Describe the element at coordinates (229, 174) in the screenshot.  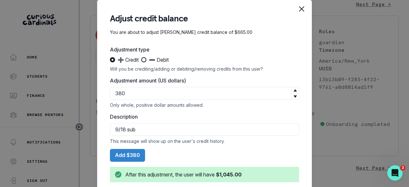
I see `b: $1,045.00` at that location.